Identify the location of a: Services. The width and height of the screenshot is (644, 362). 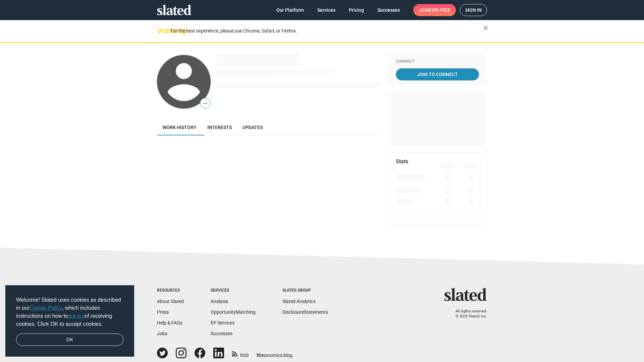
(326, 10).